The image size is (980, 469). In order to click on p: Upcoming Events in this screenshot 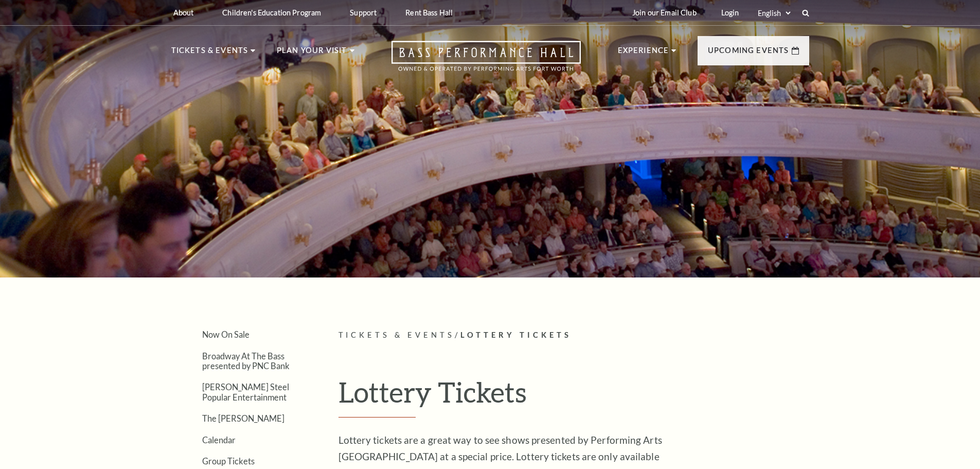, I will do `click(749, 53)`.